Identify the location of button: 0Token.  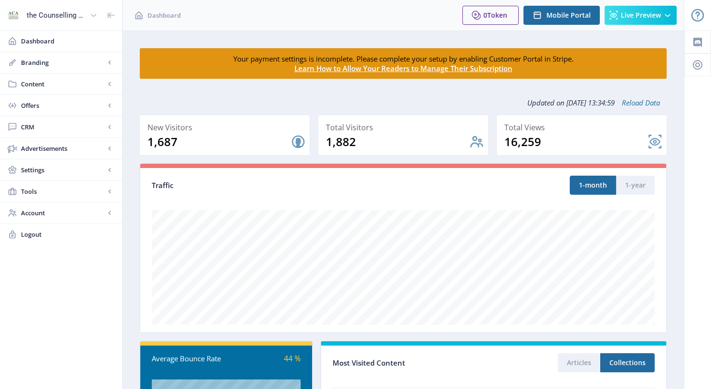
(490, 15).